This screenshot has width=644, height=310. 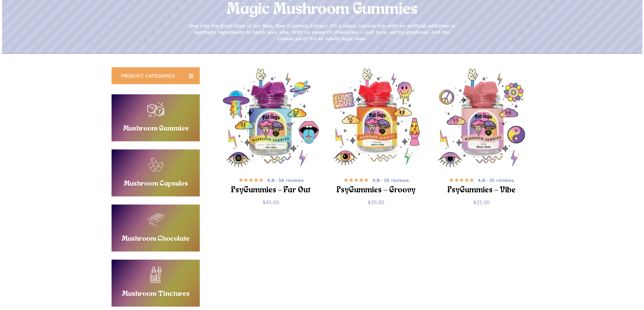 I want to click on h2: PsyGummies – Groovy, so click(x=376, y=190).